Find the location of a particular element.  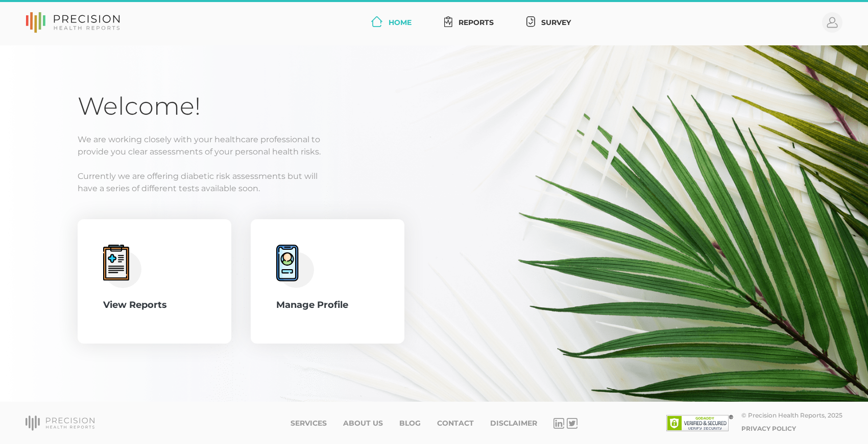

div: © Precision Health Reports, 2025 is located at coordinates (792, 415).